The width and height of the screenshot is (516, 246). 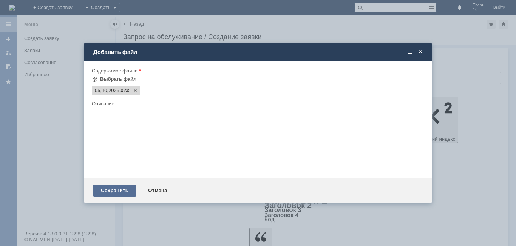 I want to click on div: Выбрать файл, so click(x=118, y=79).